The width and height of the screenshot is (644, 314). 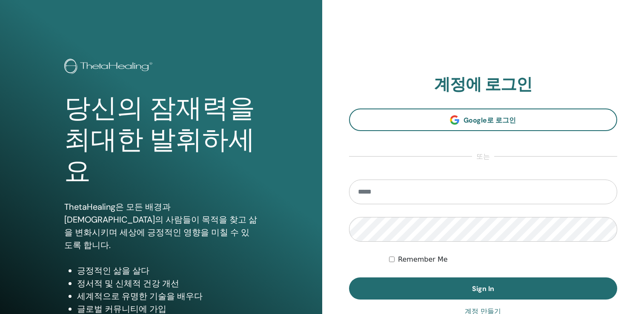 I want to click on h1: 당신의 잠재력을 최대한 발휘하세요, so click(x=161, y=140).